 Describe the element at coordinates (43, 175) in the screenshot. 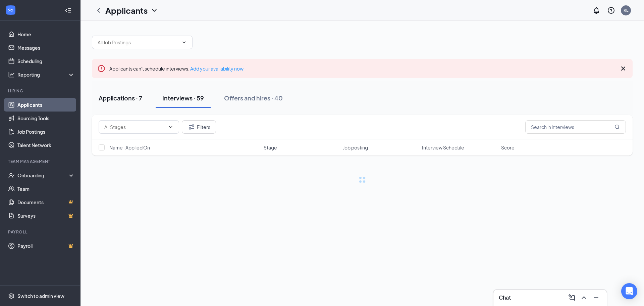

I see `div: Onboarding` at that location.